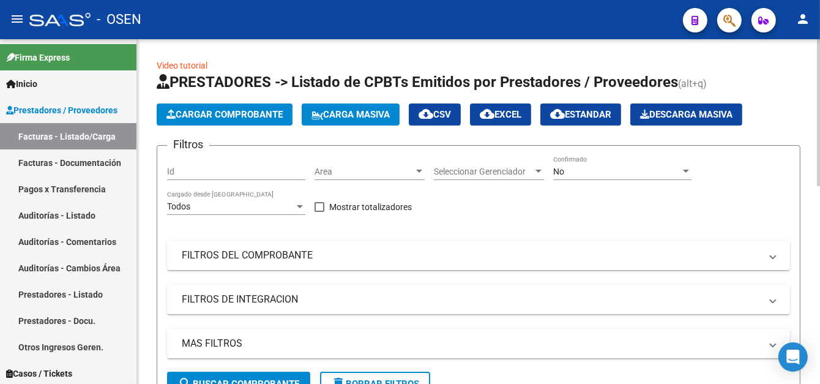 Image resolution: width=820 pixels, height=384 pixels. Describe the element at coordinates (119, 20) in the screenshot. I see `span: - OSEN` at that location.